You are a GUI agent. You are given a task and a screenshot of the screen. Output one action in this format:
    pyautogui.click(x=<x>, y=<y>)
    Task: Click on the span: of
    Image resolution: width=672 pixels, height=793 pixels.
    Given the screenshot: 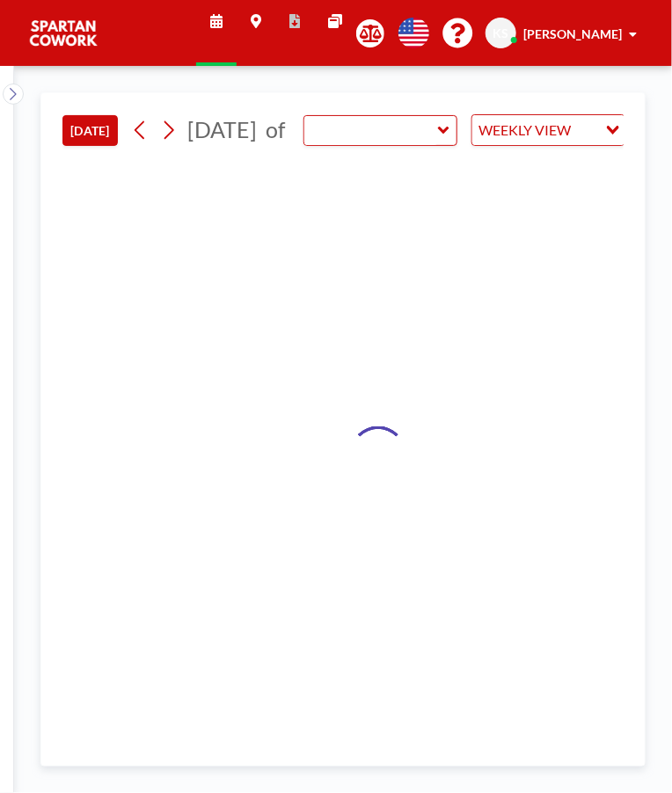 What is the action you would take?
    pyautogui.click(x=275, y=130)
    